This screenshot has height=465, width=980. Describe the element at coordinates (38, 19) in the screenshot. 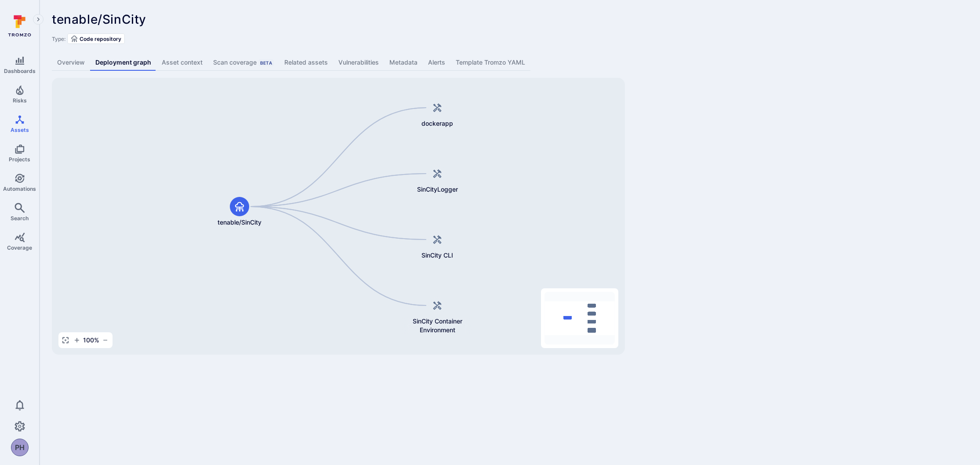

I see `button: Expand navigation menu` at that location.